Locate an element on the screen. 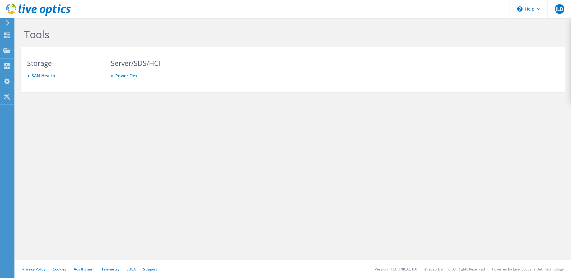 Image resolution: width=571 pixels, height=278 pixels. a: EULA is located at coordinates (131, 269).